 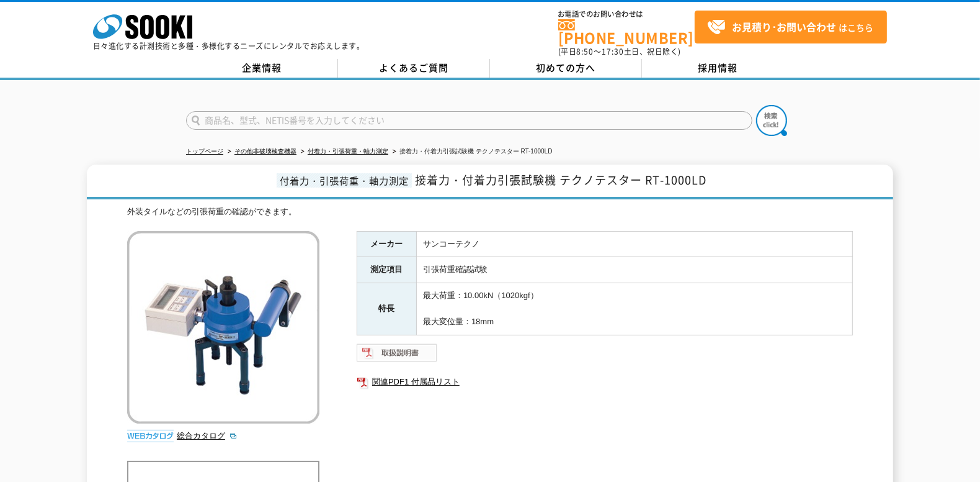 What do you see at coordinates (387, 244) in the screenshot?
I see `th: メーカー` at bounding box center [387, 244].